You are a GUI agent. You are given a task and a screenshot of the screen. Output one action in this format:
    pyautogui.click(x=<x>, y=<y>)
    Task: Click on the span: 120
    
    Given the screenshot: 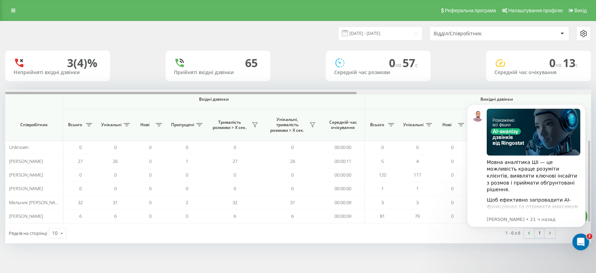 What is the action you would take?
    pyautogui.click(x=382, y=174)
    